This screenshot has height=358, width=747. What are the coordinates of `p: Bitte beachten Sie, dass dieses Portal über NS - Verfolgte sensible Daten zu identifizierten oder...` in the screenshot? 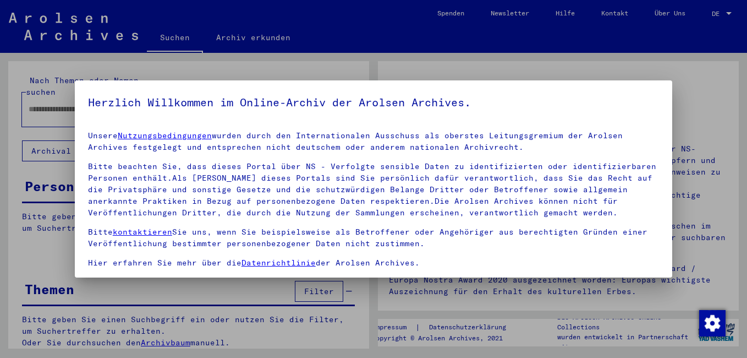 It's located at (374, 189).